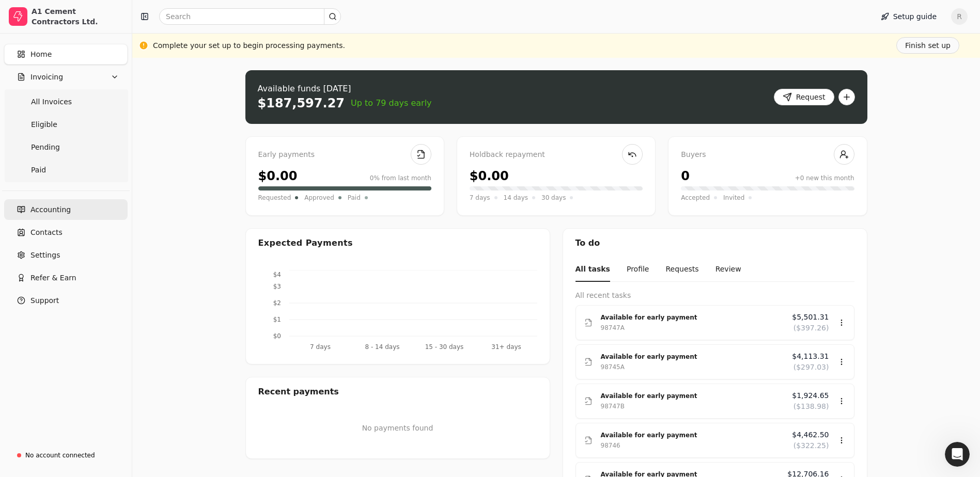 This screenshot has height=477, width=980. I want to click on button: Review, so click(729, 269).